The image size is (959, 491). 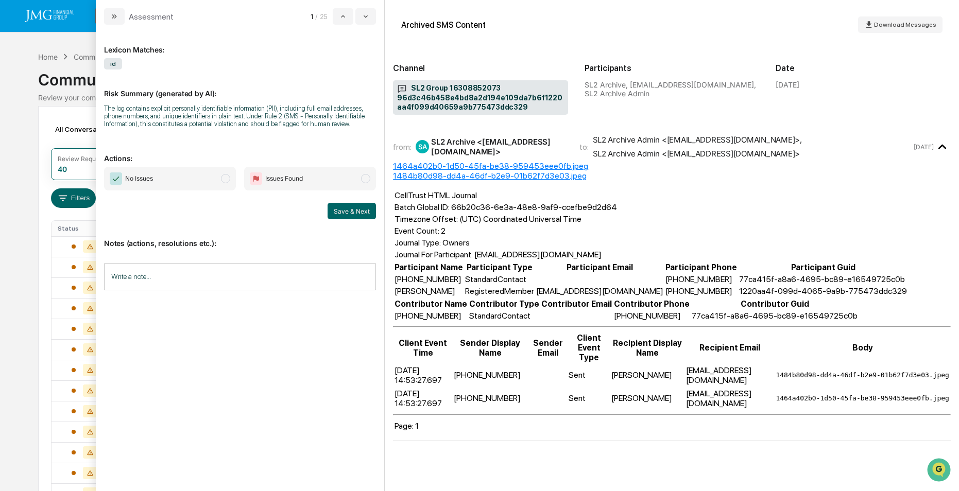 I want to click on span: 1, so click(x=312, y=16).